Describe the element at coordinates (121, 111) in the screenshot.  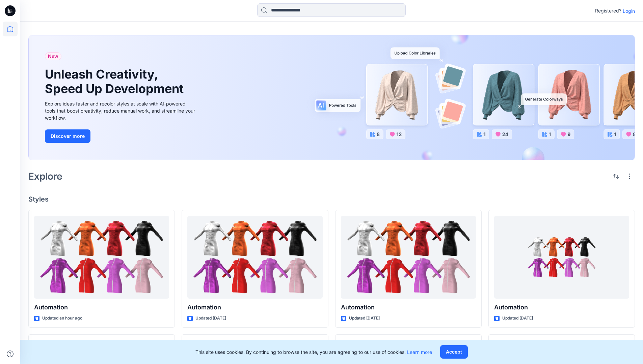
I see `div: Explore ideas faster and recolor styles at scale with AI-powered tools that boost creativity, red...` at that location.